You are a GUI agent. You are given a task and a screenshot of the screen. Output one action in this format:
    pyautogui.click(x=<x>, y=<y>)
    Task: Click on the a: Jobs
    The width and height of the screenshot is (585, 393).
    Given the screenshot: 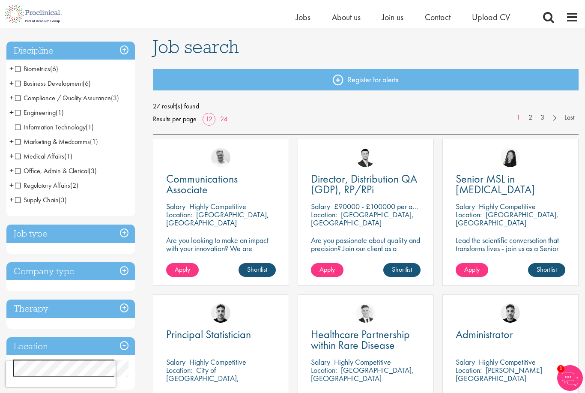 What is the action you would take?
    pyautogui.click(x=303, y=17)
    